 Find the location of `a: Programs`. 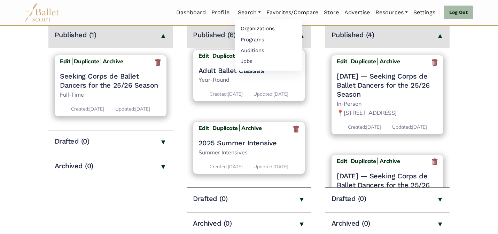

a: Programs is located at coordinates (269, 39).